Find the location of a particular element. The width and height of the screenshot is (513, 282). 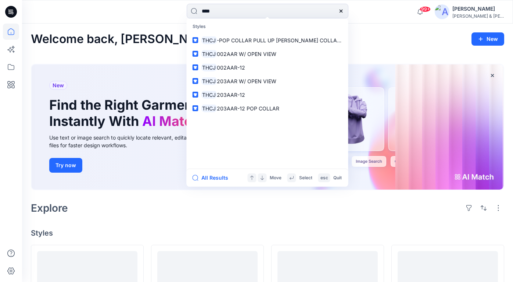

div: Use text or image search to quickly locate relevant, editable .bw files for faster design workflows. is located at coordinates (132, 141).